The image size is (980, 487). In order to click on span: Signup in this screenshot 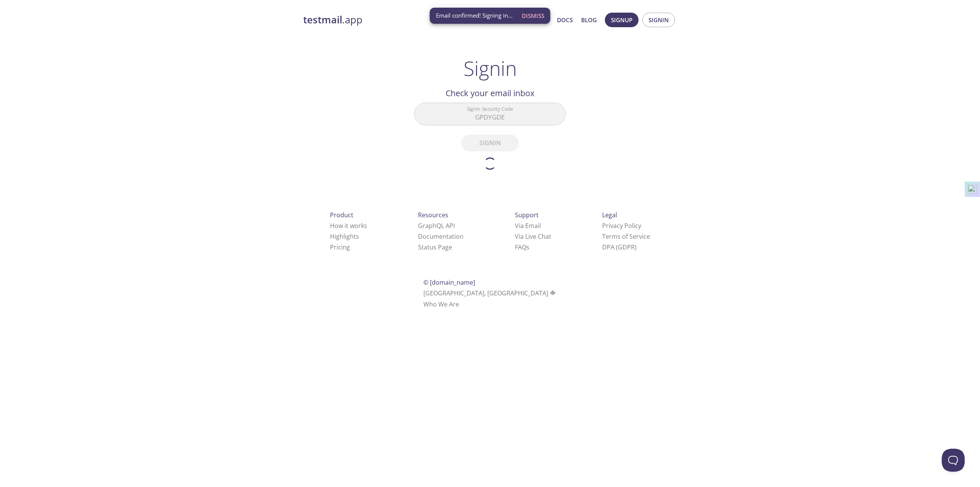, I will do `click(621, 20)`.